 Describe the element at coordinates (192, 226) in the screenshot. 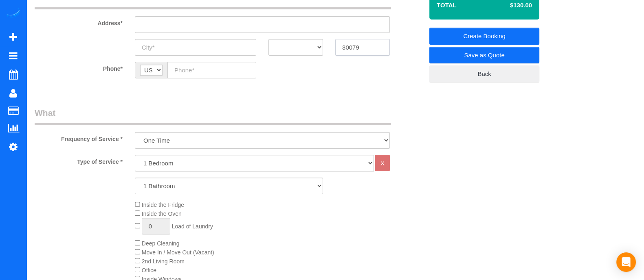

I see `span: Load of Laundry` at that location.